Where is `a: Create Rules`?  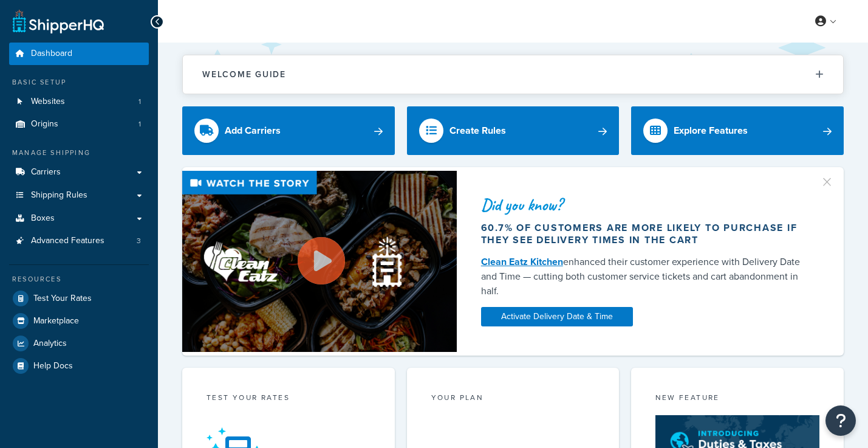 a: Create Rules is located at coordinates (513, 130).